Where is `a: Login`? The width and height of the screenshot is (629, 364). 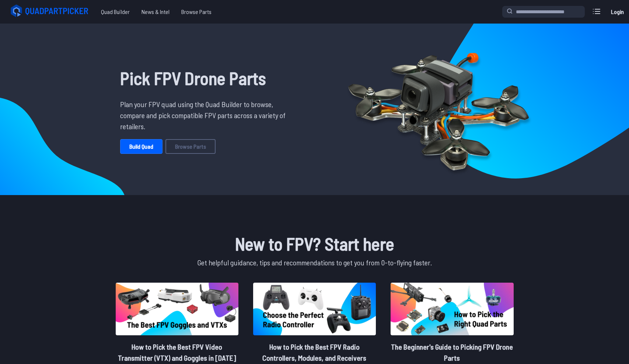
a: Login is located at coordinates (617, 12).